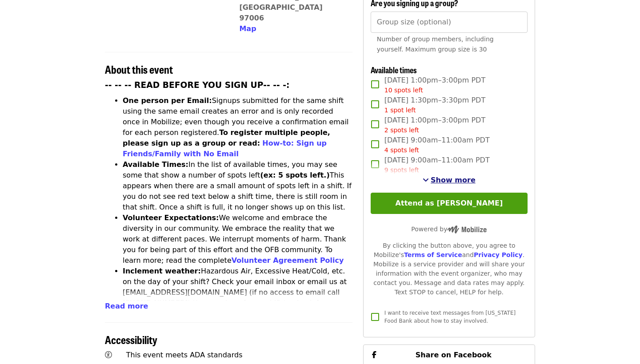 This screenshot has height=364, width=640. Describe the element at coordinates (400, 110) in the screenshot. I see `span: 1 spot left` at that location.